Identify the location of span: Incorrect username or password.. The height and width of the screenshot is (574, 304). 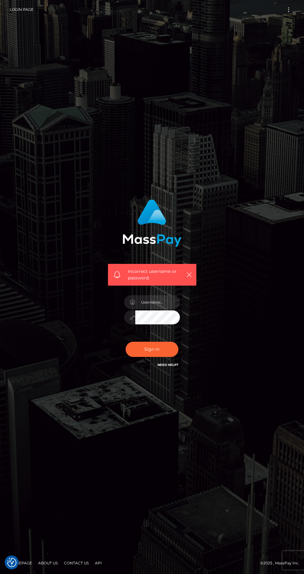
(156, 275).